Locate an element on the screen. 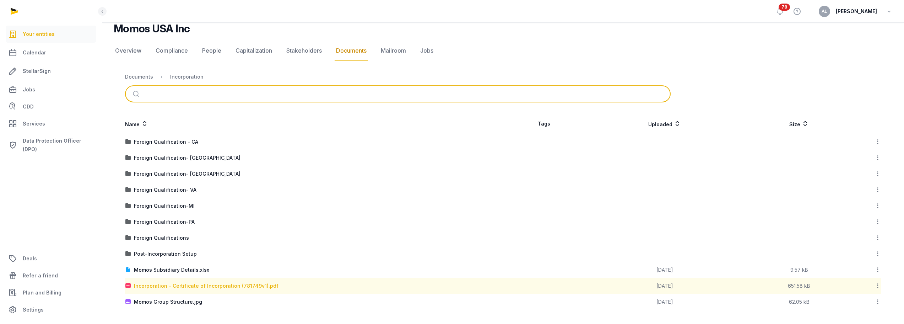 The width and height of the screenshot is (904, 324). span: Settings is located at coordinates (33, 309).